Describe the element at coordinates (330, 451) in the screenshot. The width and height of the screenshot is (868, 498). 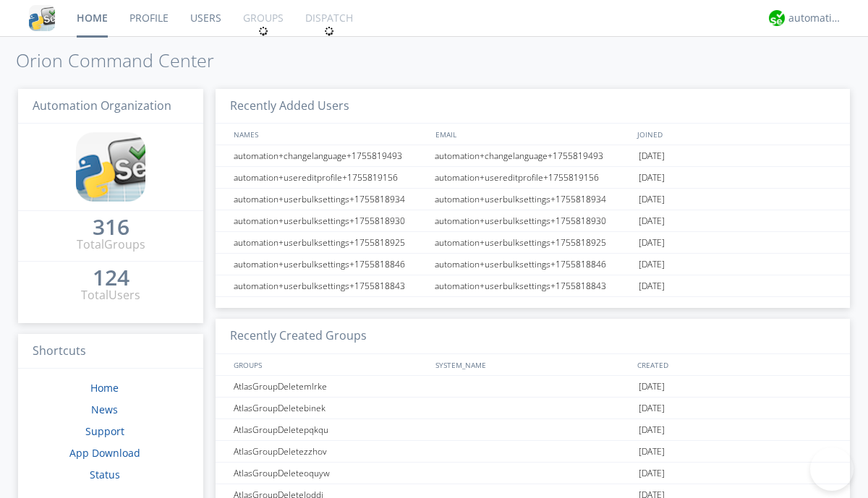
I see `div: AtlasGroupDeletezzhov` at that location.